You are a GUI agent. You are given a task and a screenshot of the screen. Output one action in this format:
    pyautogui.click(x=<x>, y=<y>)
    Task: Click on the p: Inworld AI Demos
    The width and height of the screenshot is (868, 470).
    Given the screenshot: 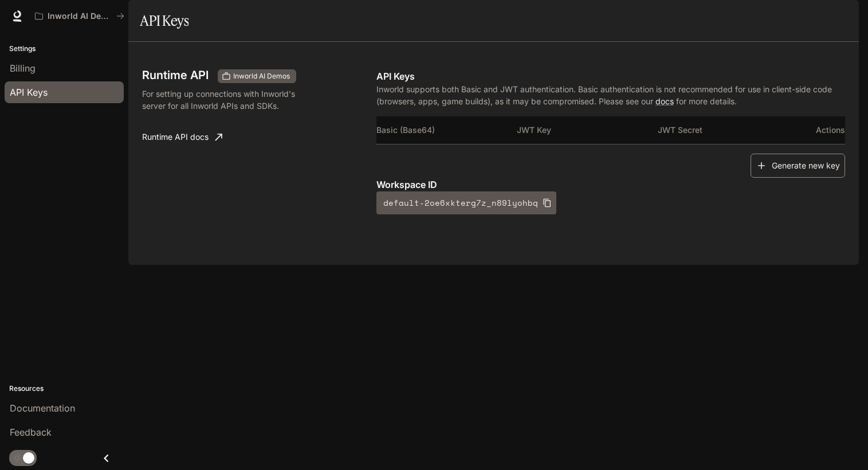 What is the action you would take?
    pyautogui.click(x=79, y=16)
    